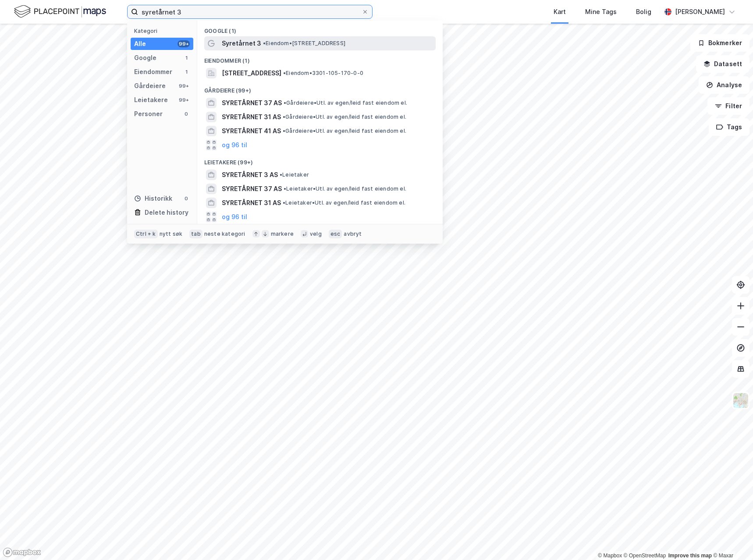  Describe the element at coordinates (610, 556) in the screenshot. I see `a: Mapbox` at that location.